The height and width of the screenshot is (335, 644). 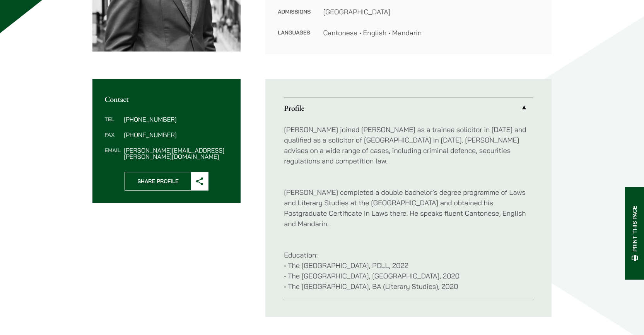 What do you see at coordinates (113, 124) in the screenshot?
I see `dt: Tel` at bounding box center [113, 124].